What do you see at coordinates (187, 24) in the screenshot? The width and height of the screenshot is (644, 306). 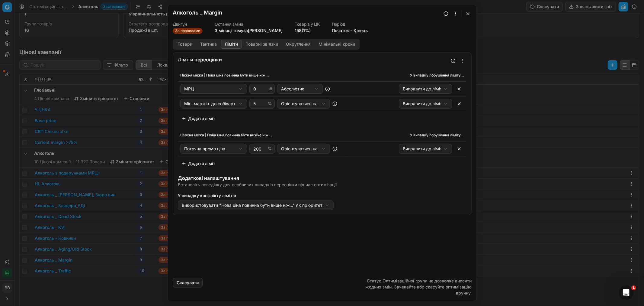 I see `dt: Двигун` at bounding box center [187, 24].